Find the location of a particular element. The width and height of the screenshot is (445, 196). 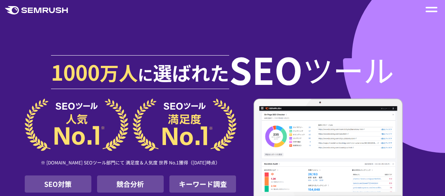

span: に is located at coordinates (145, 74).